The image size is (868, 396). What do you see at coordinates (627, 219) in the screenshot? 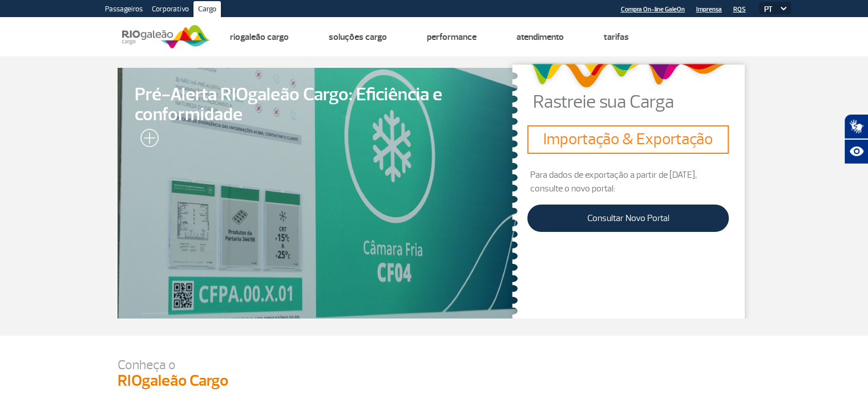
I see `a: Consultar Novo Portal` at bounding box center [627, 219].